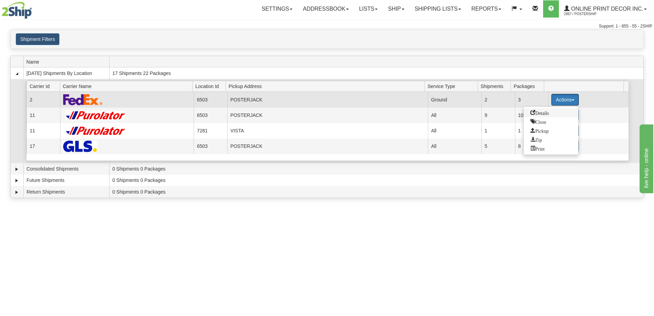  I want to click on span: Carrier Id, so click(45, 86).